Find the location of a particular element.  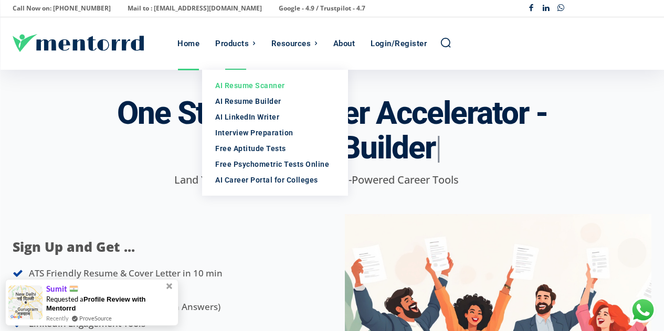

a: AI Resume Builder is located at coordinates (275, 101).